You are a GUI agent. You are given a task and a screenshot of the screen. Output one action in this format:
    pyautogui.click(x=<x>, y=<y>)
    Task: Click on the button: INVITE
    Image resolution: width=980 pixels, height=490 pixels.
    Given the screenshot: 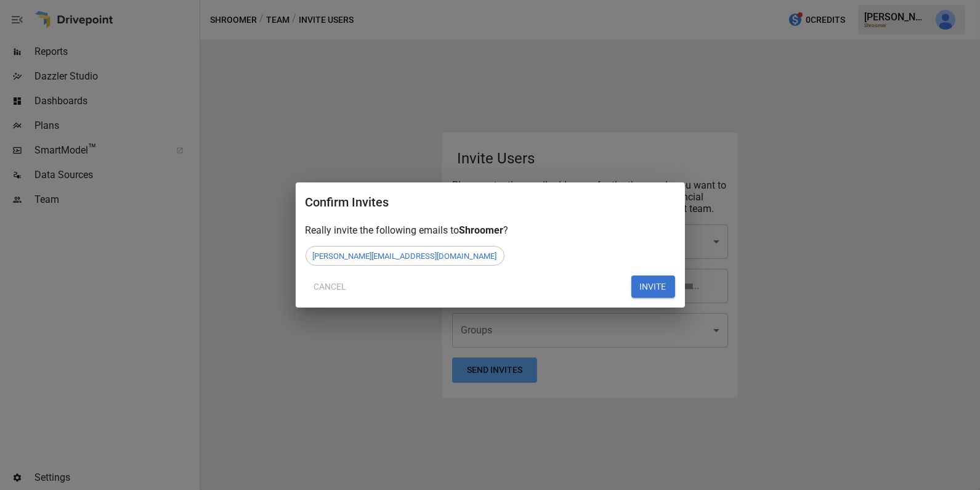 What is the action you would take?
    pyautogui.click(x=653, y=287)
    